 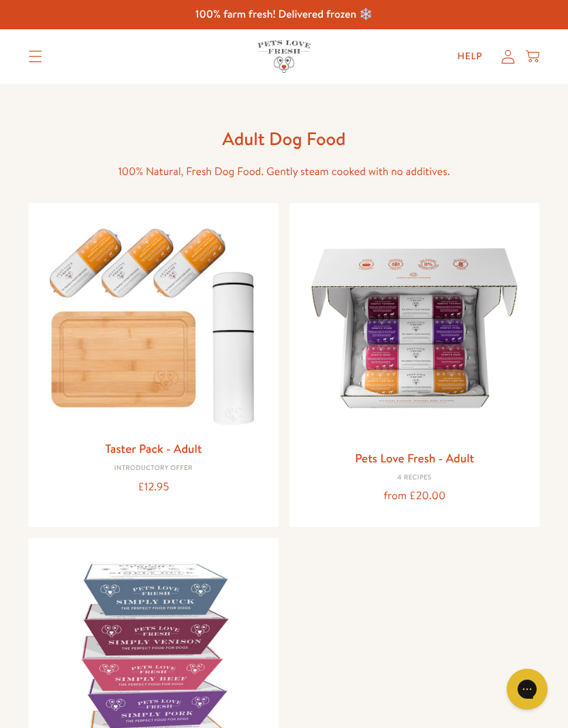 What do you see at coordinates (284, 139) in the screenshot?
I see `h1: Adult Dog Food` at bounding box center [284, 139].